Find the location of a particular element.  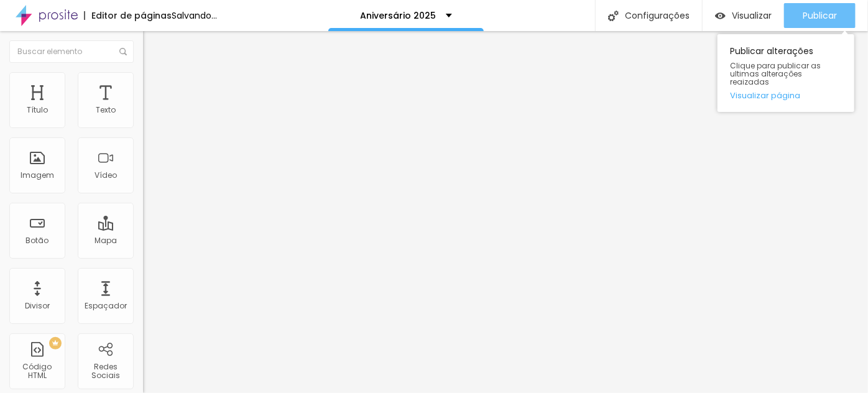

div: Botão is located at coordinates (37, 241).